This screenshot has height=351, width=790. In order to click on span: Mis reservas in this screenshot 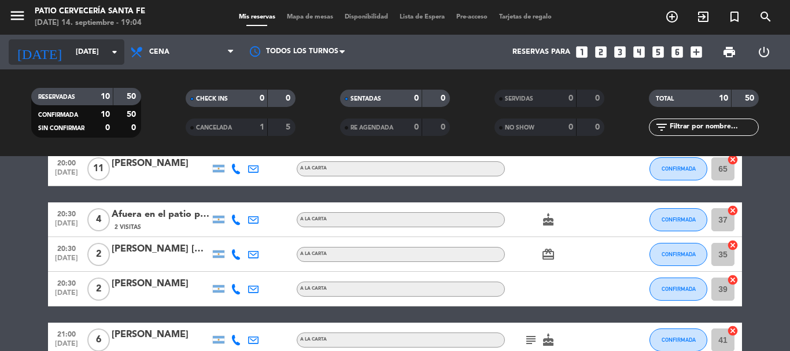, I will do `click(257, 17)`.